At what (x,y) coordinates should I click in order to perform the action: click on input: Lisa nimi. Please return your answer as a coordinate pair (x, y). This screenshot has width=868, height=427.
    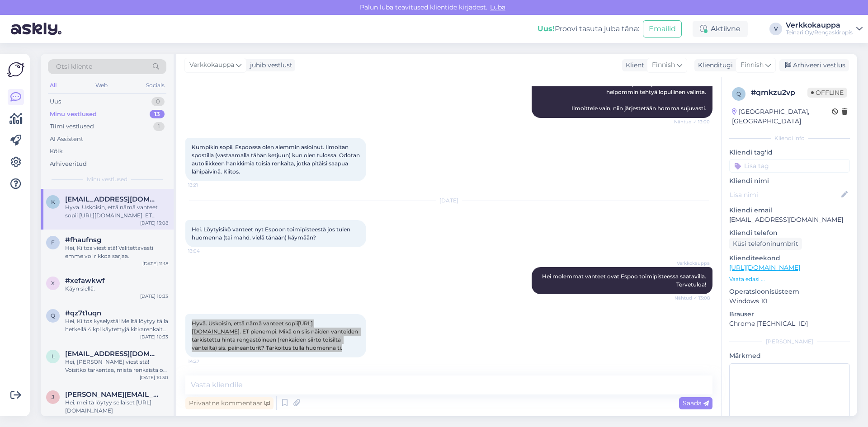
    Looking at the image, I should click on (784, 195).